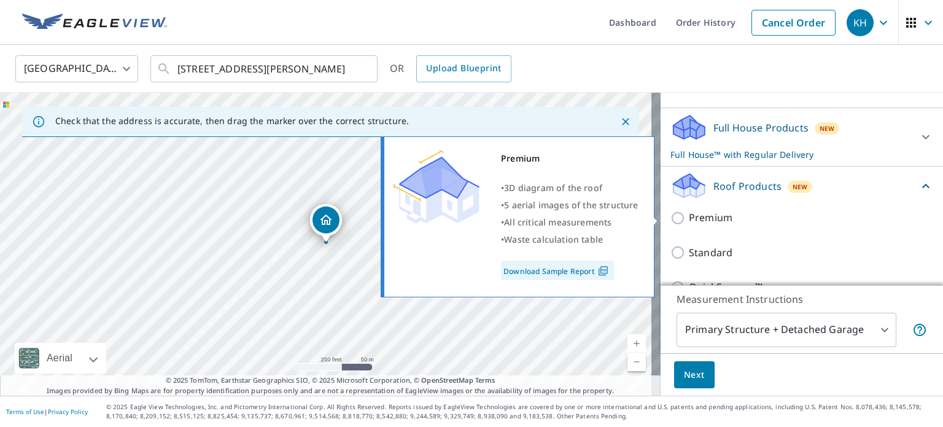  I want to click on p: Check that the address is accurate, then drag the marker over the correct structure., so click(232, 121).